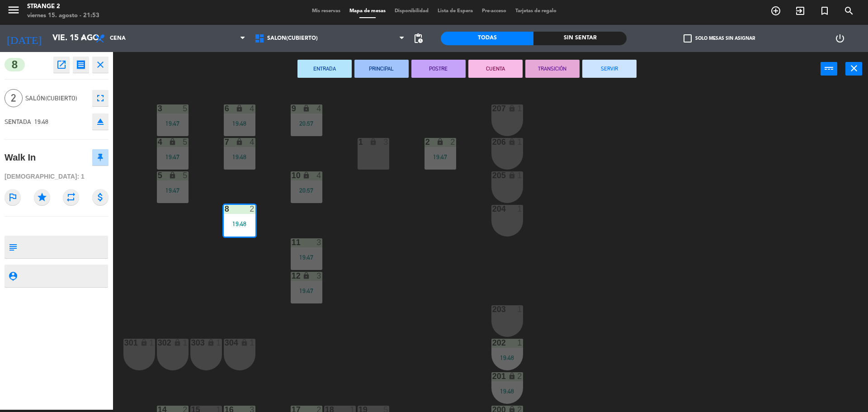  I want to click on button: CUENTA, so click(496, 69).